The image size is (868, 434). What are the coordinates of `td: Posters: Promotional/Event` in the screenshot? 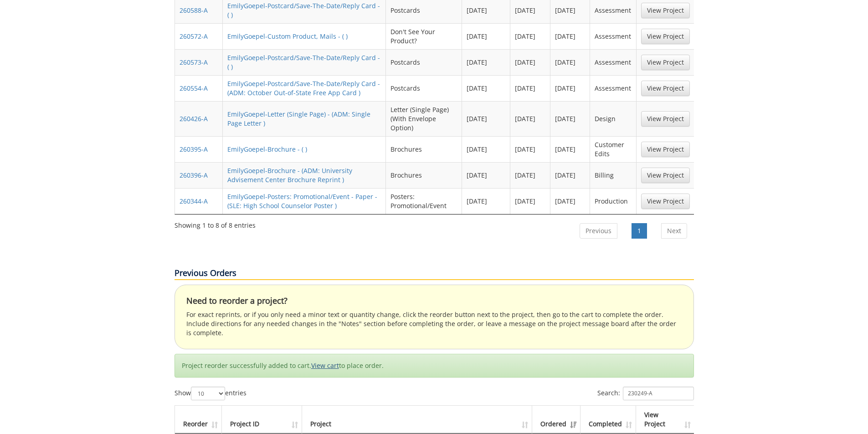 It's located at (424, 201).